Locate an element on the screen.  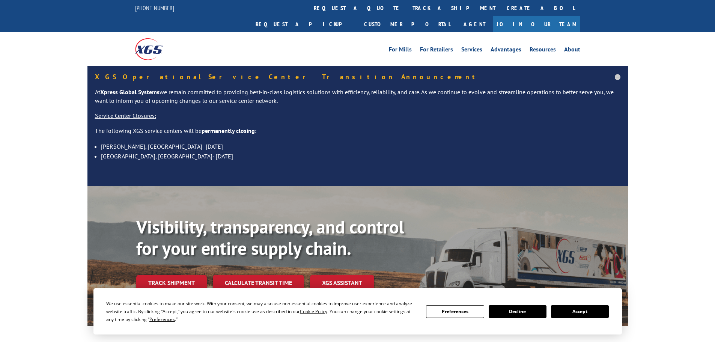
button: Decline is located at coordinates (518, 312).